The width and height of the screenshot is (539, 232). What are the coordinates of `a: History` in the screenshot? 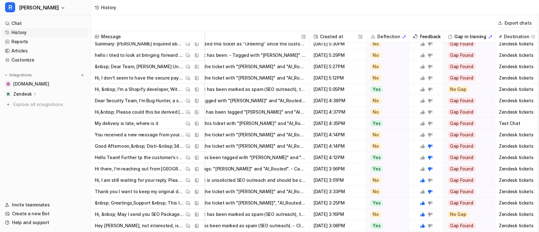 It's located at (45, 33).